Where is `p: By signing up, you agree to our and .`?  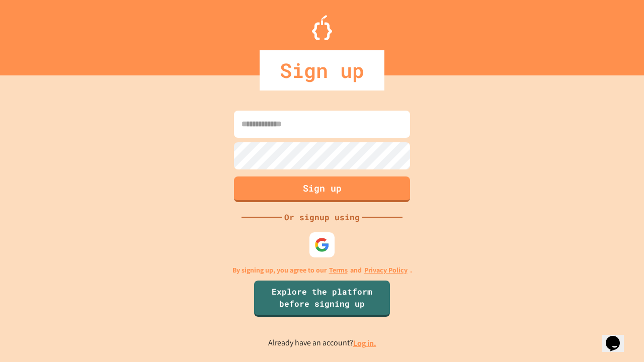 p: By signing up, you agree to our and . is located at coordinates (322, 270).